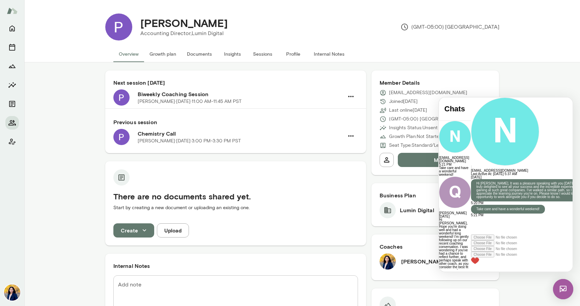  What do you see at coordinates (93, 140) in the screenshot?
I see `div: Attach video` at bounding box center [93, 140].